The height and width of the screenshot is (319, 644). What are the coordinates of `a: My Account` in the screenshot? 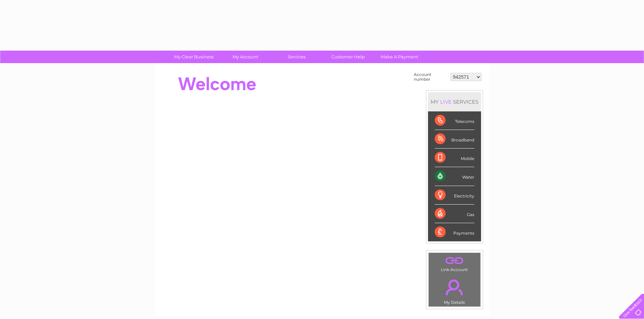 It's located at (245, 57).